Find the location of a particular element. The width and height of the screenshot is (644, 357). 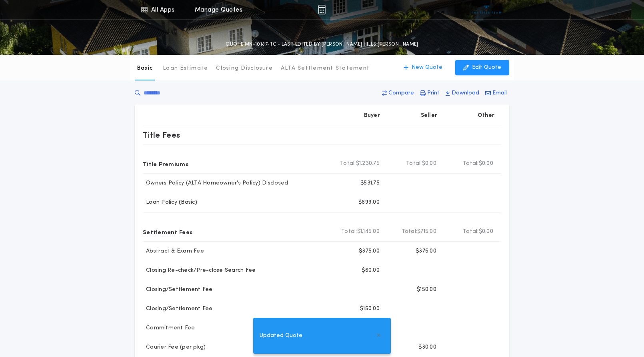

p: Loan Estimate is located at coordinates (185, 68).